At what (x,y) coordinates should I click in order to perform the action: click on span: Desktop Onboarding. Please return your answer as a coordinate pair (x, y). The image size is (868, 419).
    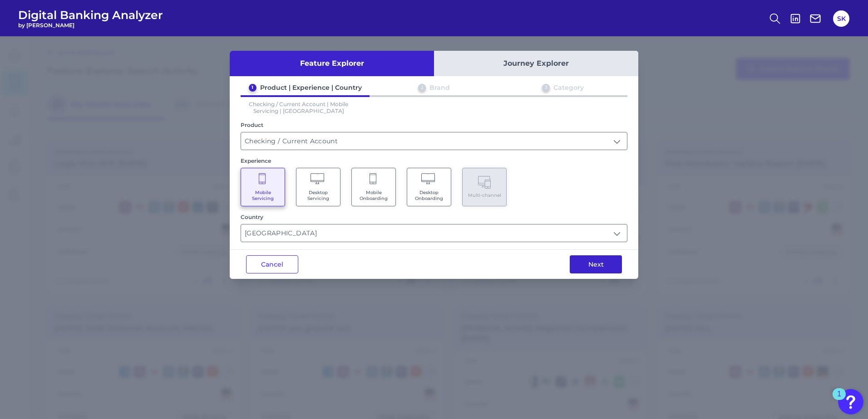
    Looking at the image, I should click on (429, 196).